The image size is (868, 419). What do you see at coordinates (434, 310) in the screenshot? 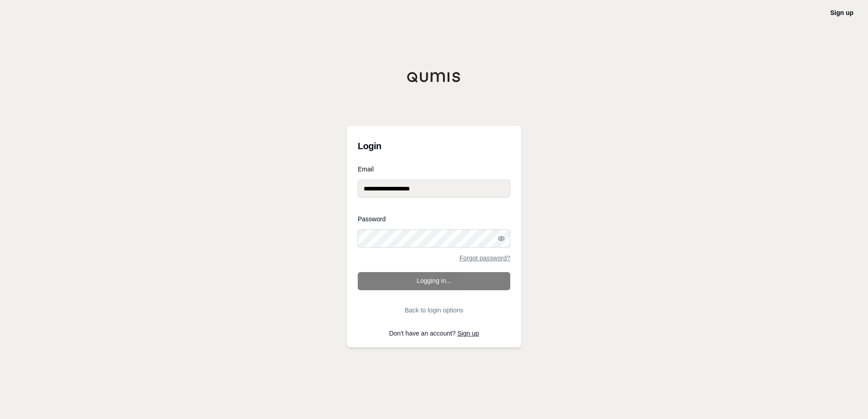
I see `button: Back to login options` at bounding box center [434, 310].